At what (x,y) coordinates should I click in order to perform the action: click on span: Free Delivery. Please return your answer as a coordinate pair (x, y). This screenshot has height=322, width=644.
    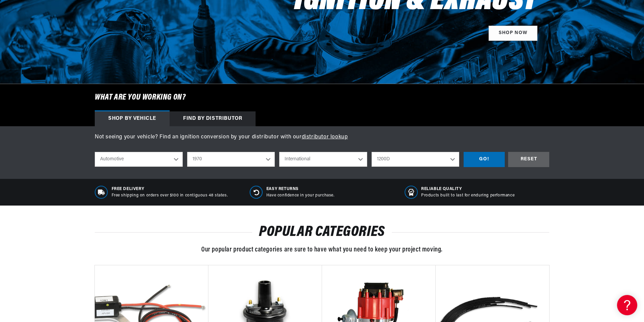
    Looking at the image, I should click on (170, 189).